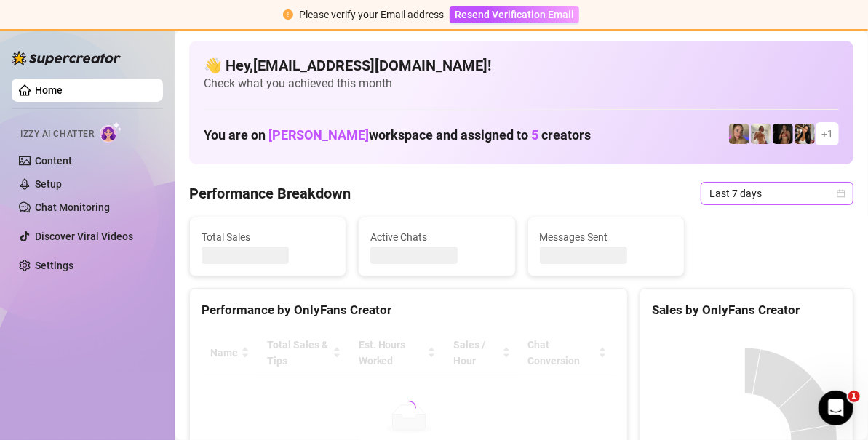  I want to click on a: Discover Viral Videos, so click(84, 236).